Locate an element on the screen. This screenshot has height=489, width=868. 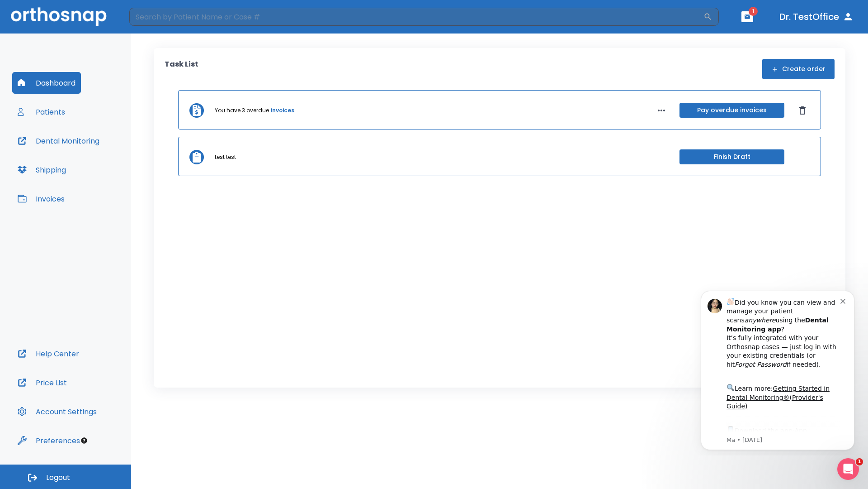
p: Task List is located at coordinates (181, 69).